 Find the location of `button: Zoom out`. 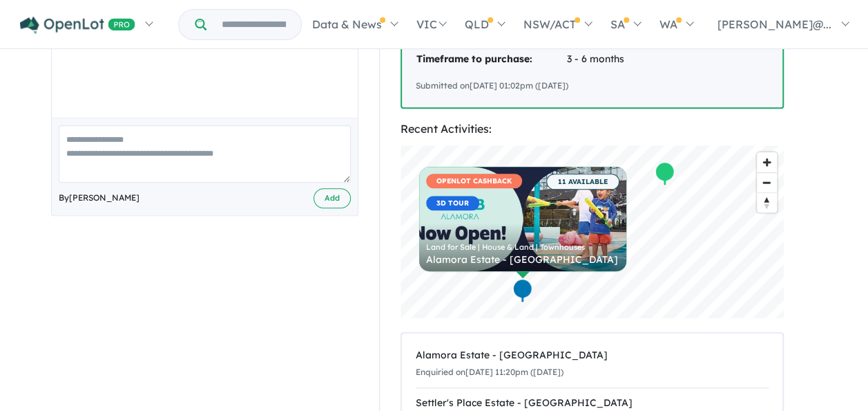

button: Zoom out is located at coordinates (767, 182).